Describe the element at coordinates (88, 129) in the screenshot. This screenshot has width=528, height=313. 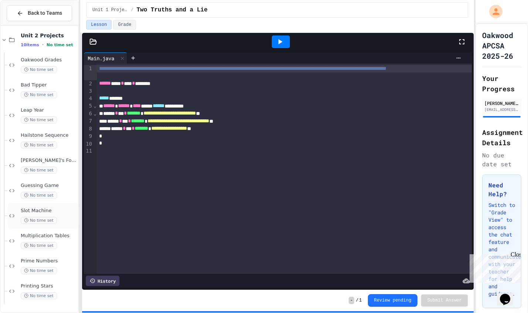
I see `div: 8` at that location.